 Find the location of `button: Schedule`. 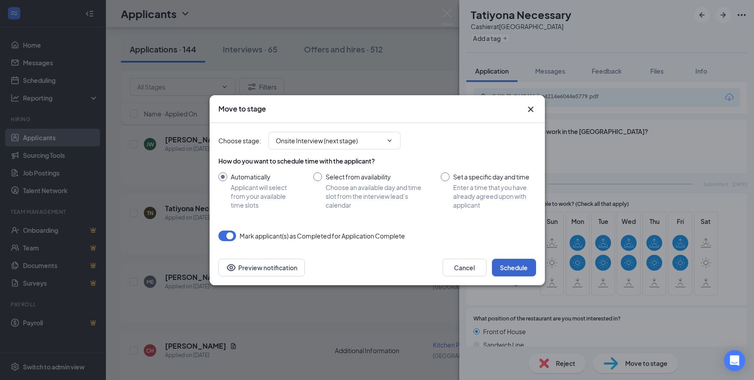

button: Schedule is located at coordinates (514, 268).